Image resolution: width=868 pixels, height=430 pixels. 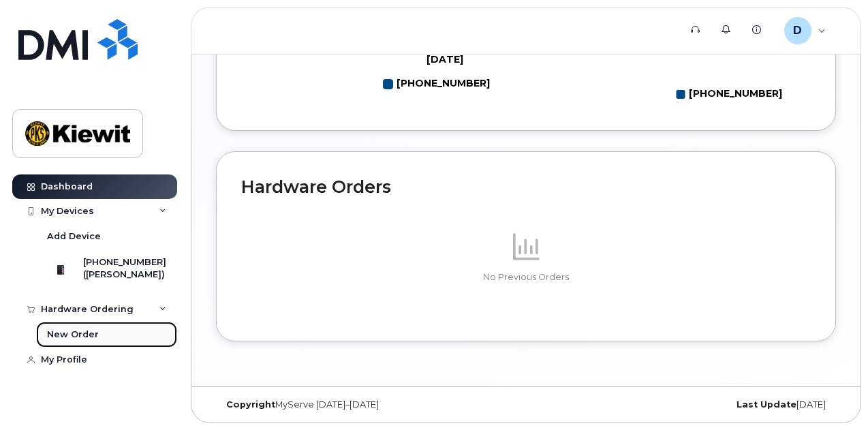 What do you see at coordinates (437, 84) in the screenshot?
I see `g: 402-917-7051` at bounding box center [437, 84].